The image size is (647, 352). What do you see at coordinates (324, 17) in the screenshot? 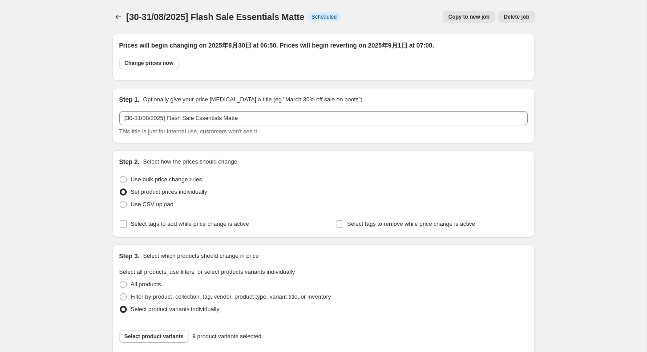
I see `span: Scheduled` at bounding box center [324, 17].